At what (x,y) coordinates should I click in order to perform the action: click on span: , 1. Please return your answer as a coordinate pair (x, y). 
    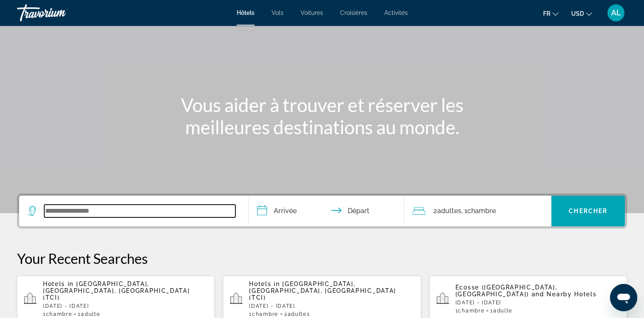
    Looking at the image, I should click on (479, 211).